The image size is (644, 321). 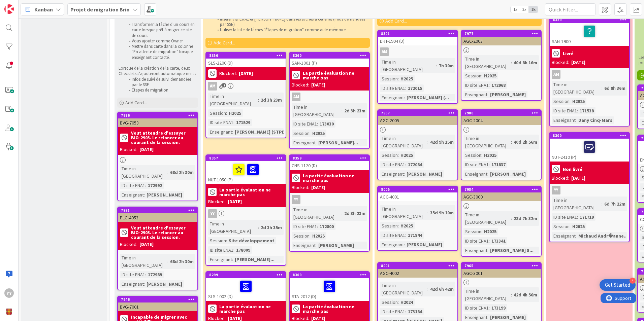 What do you see at coordinates (417, 38) in the screenshot?
I see `div: 8301DRT-1904 (D)` at bounding box center [417, 38].